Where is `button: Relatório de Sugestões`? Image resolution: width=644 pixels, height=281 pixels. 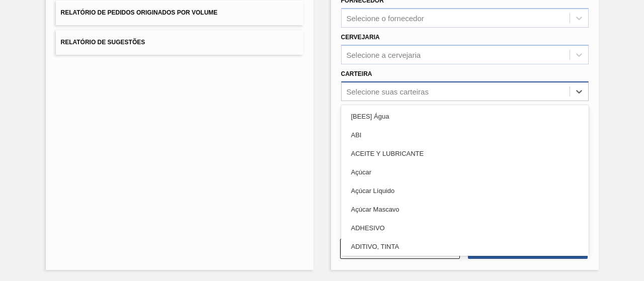
button: Relatório de Sugestões is located at coordinates (179, 42).